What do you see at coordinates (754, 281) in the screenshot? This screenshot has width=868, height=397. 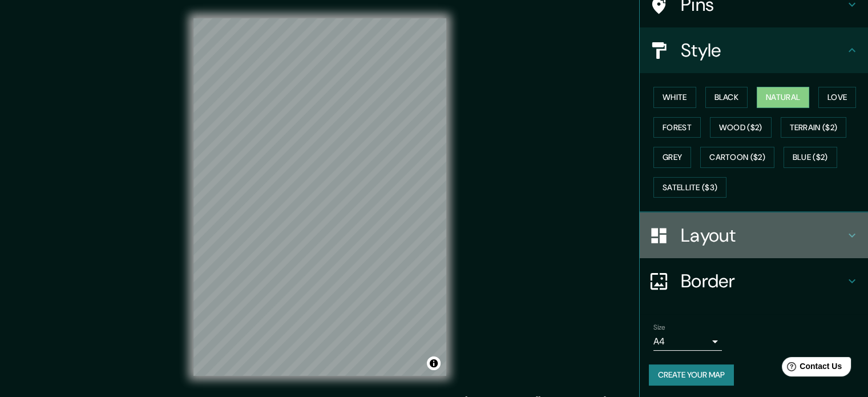 I see `div: Border` at bounding box center [754, 281].